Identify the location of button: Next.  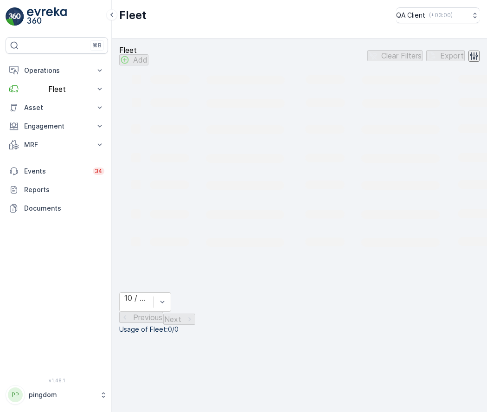
(179, 319).